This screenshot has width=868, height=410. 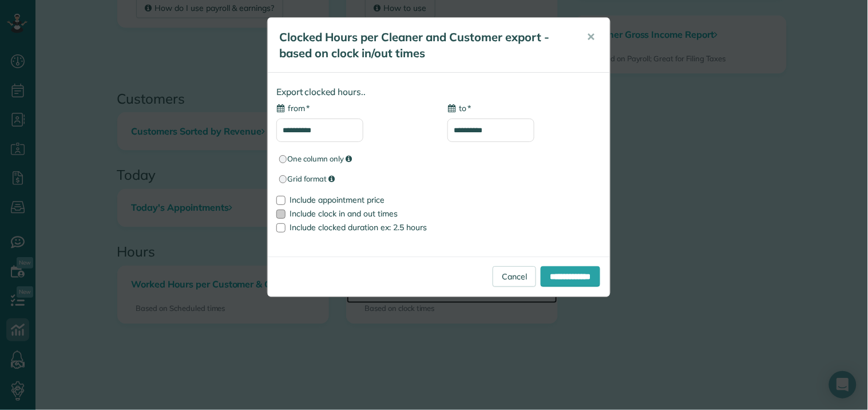 What do you see at coordinates (445, 159) in the screenshot?
I see `span: One column only` at bounding box center [445, 159].